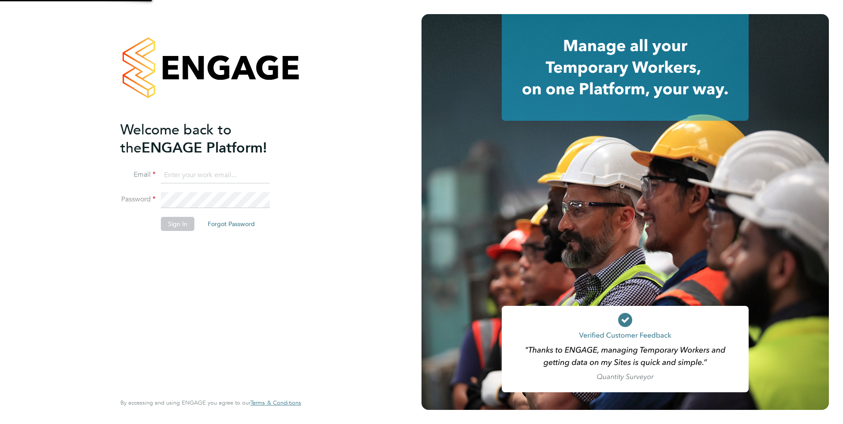 The image size is (843, 424). Describe the element at coordinates (176, 139) in the screenshot. I see `span: Welcome back to the` at that location.